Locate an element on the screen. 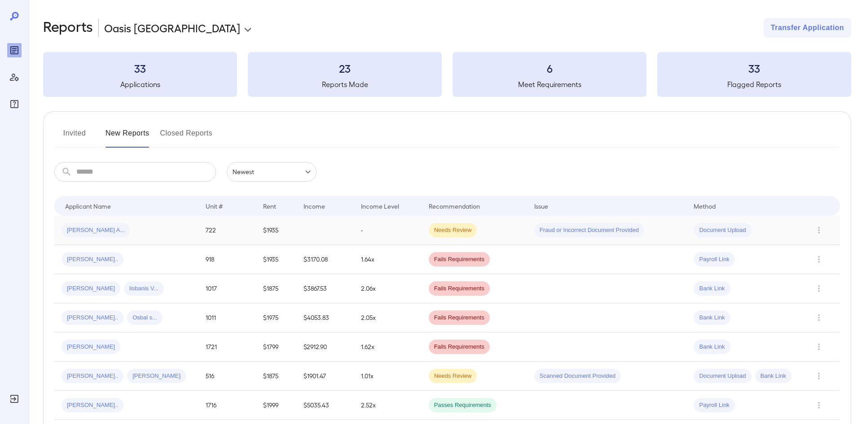  div: Rent is located at coordinates (270, 206).